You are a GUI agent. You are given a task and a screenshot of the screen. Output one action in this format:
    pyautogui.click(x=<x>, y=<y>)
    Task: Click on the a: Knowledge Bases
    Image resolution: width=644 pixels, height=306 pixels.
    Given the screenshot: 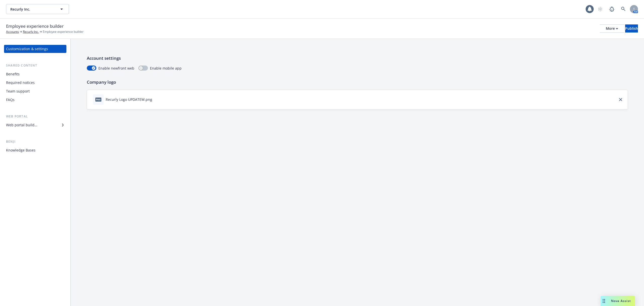 What is the action you would take?
    pyautogui.click(x=35, y=150)
    